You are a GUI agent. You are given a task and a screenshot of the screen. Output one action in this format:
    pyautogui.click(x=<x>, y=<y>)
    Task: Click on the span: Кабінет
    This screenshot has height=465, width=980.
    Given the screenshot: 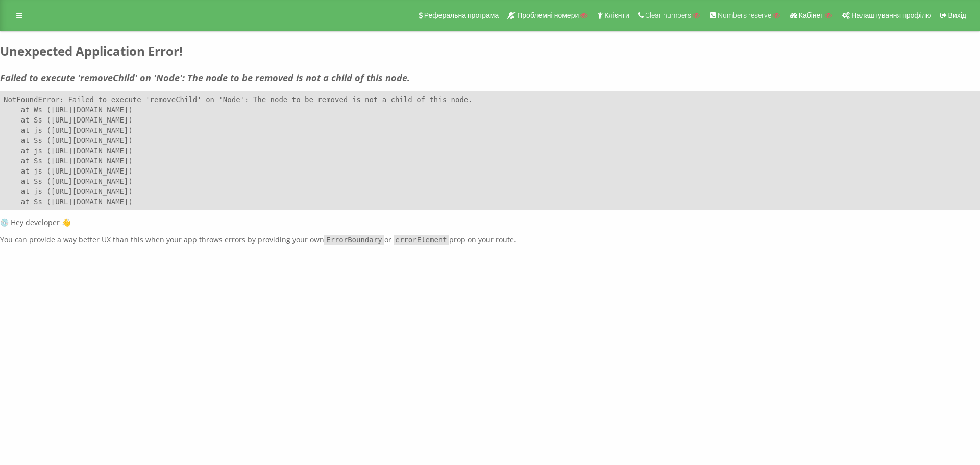 What is the action you would take?
    pyautogui.click(x=811, y=15)
    